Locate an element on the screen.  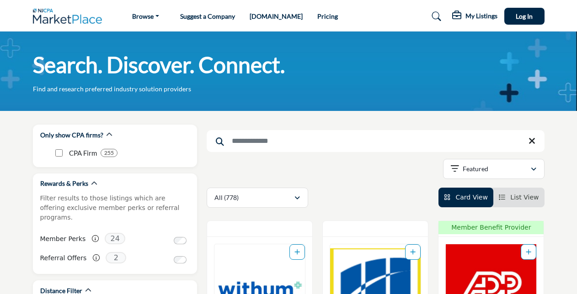
p: Featured is located at coordinates (475, 169).